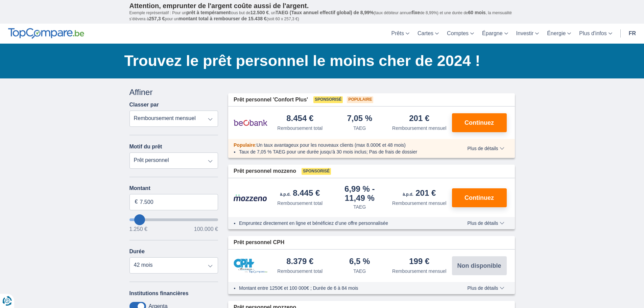 The height and width of the screenshot is (308, 644). I want to click on label: Montant, so click(174, 188).